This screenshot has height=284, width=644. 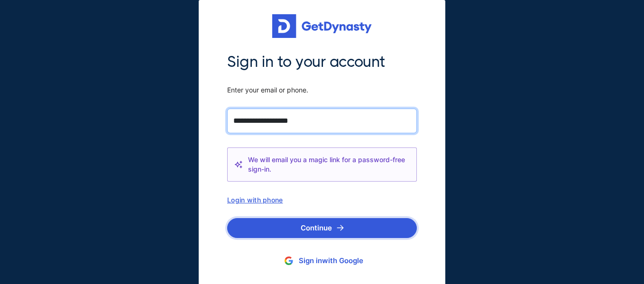 What do you see at coordinates (322, 90) in the screenshot?
I see `span: Enter your email or phone.` at bounding box center [322, 90].